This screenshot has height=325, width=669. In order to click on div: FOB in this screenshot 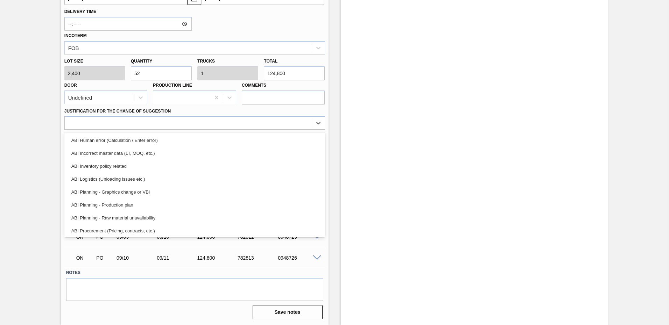, I will do `click(73, 48)`.